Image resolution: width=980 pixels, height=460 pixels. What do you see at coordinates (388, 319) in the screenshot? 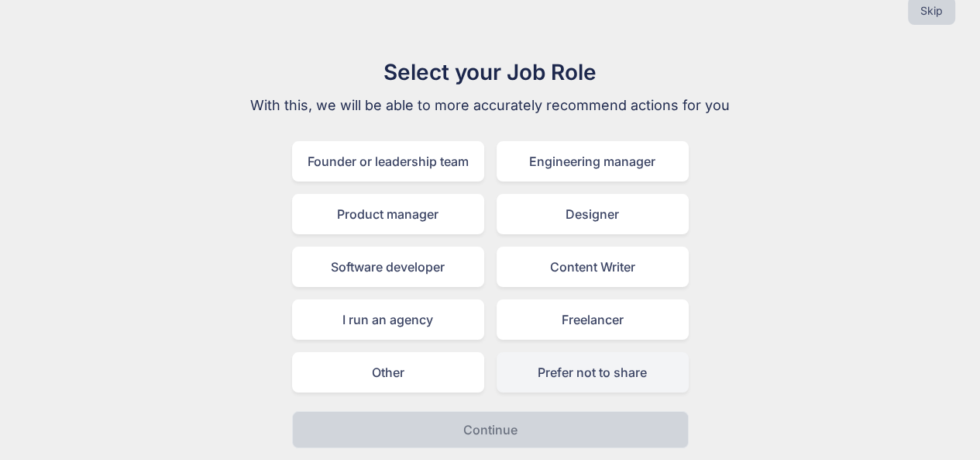
I see `div: I run an agency` at bounding box center [388, 319].